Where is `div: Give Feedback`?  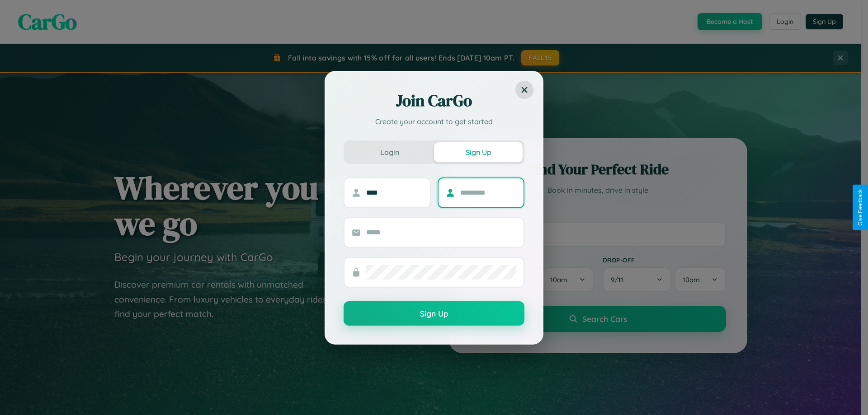 div: Give Feedback is located at coordinates (860, 207).